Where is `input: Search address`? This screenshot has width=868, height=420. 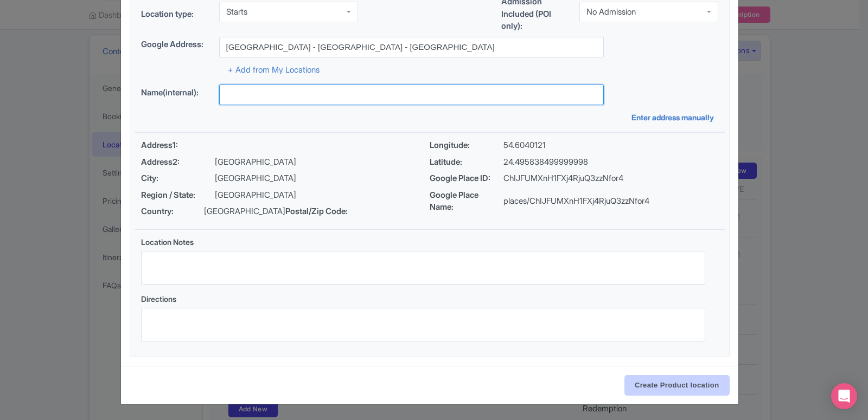 input: Search address is located at coordinates (411, 47).